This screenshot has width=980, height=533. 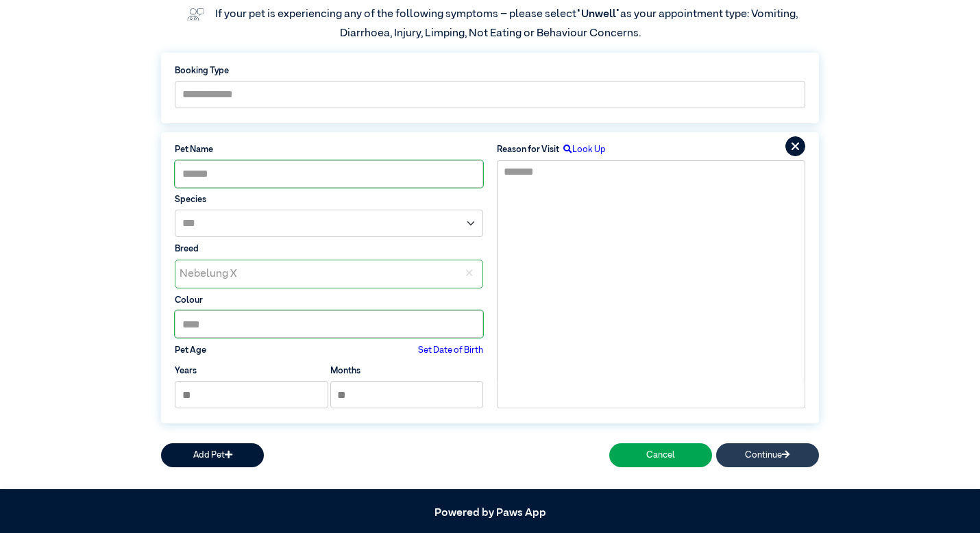 I want to click on button: Add Pet, so click(x=212, y=455).